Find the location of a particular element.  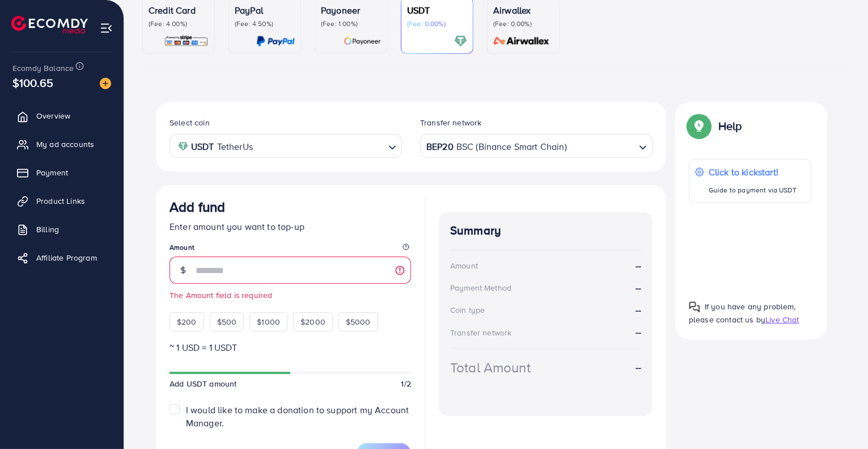

div: Amount is located at coordinates (463, 265).